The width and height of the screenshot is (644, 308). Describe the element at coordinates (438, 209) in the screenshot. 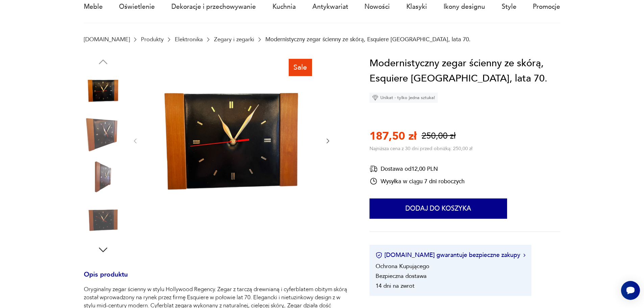

I see `button: Dodaj do koszyka` at that location.